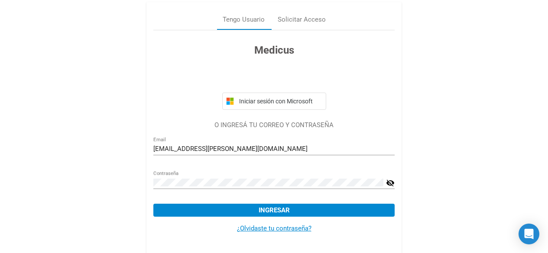 The image size is (548, 253). I want to click on div: Tengo Usuario, so click(243, 19).